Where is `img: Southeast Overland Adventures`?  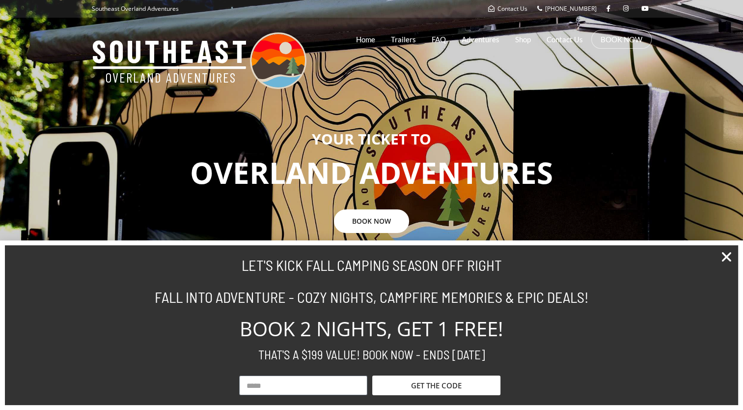 img: Southeast Overland Adventures is located at coordinates (199, 60).